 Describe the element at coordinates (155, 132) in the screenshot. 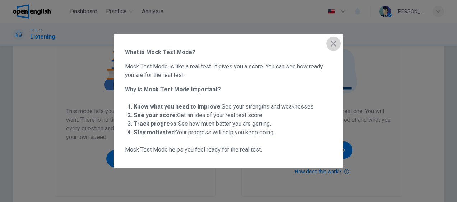

I see `strong: Stay motivated:` at that location.